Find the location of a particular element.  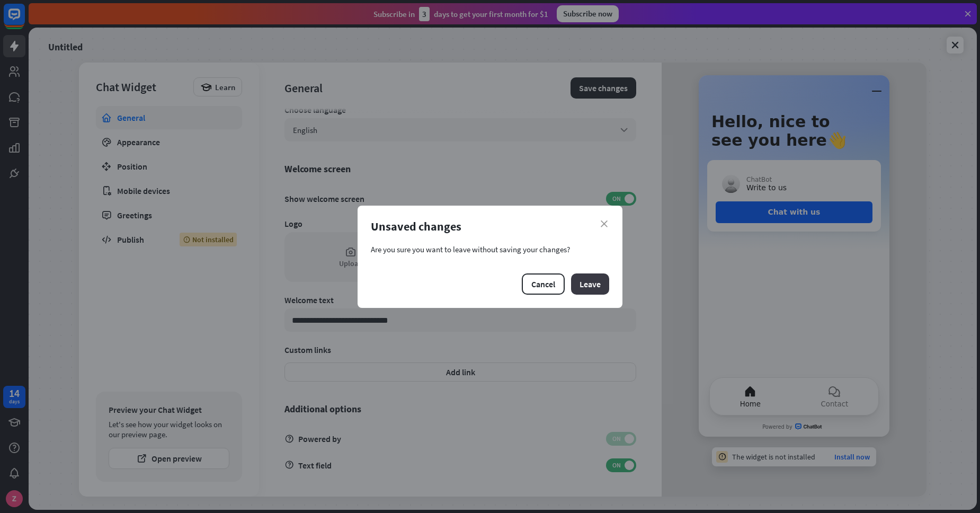

button: Cancel is located at coordinates (543, 284).